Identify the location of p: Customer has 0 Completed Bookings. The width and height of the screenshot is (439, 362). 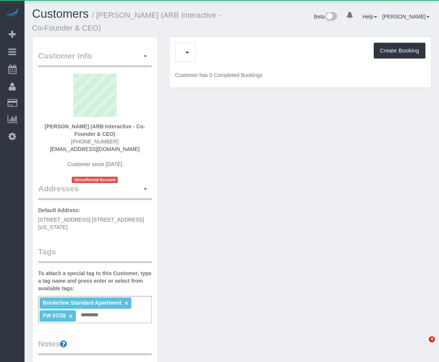
(300, 75).